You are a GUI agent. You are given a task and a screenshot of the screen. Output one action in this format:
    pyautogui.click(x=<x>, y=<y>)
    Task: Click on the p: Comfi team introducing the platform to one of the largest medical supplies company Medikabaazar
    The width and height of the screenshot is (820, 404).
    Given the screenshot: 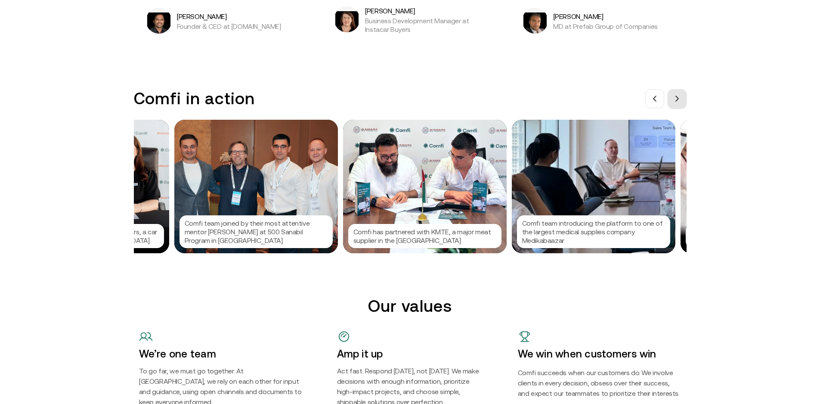 What is the action you would take?
    pyautogui.click(x=594, y=232)
    